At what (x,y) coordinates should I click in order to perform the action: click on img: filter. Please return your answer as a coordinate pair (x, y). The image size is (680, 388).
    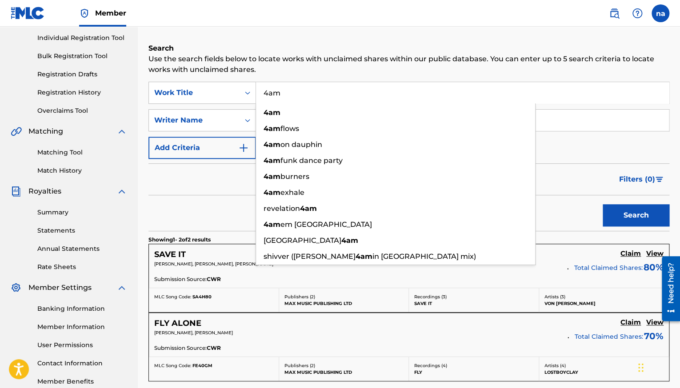
    Looking at the image, I should click on (659, 180).